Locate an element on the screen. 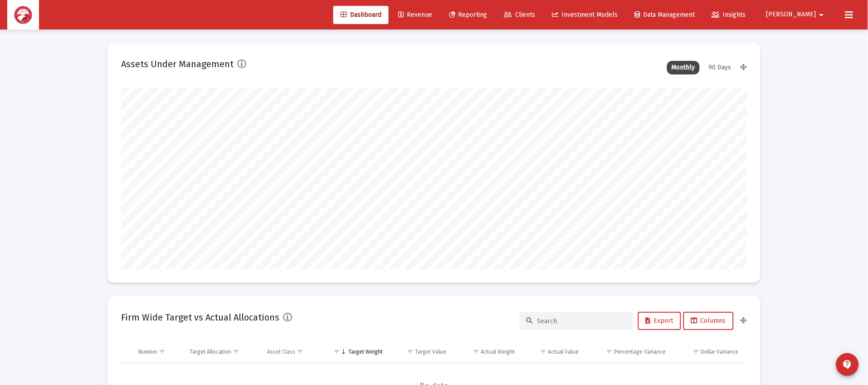  div: Actual Value is located at coordinates (563, 352).